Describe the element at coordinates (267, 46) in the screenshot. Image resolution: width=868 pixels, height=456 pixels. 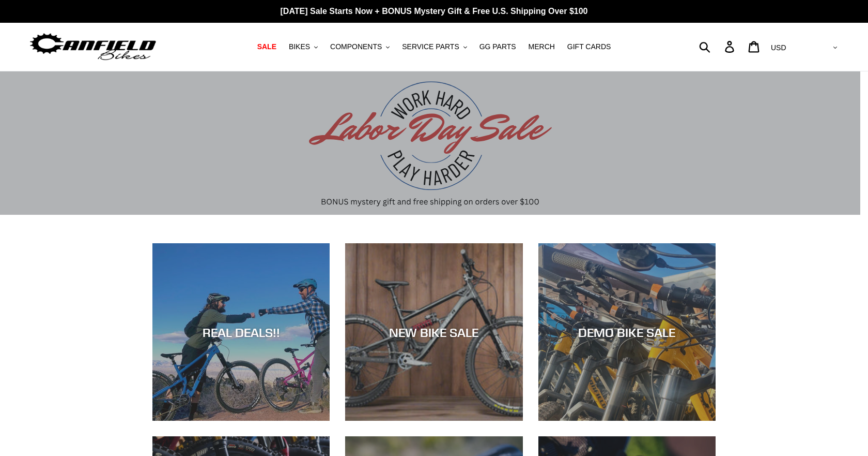
I see `span: SALE` at that location.